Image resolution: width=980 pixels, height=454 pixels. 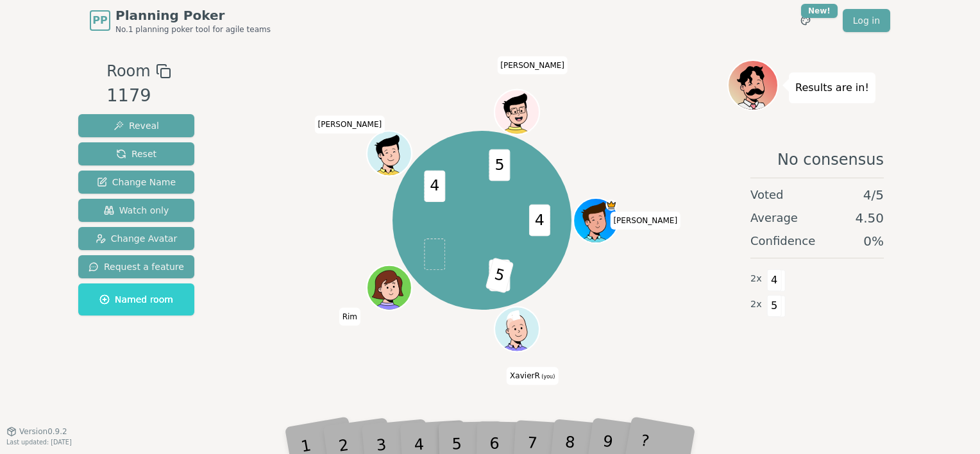 What do you see at coordinates (136, 154) in the screenshot?
I see `span: Reset` at bounding box center [136, 154].